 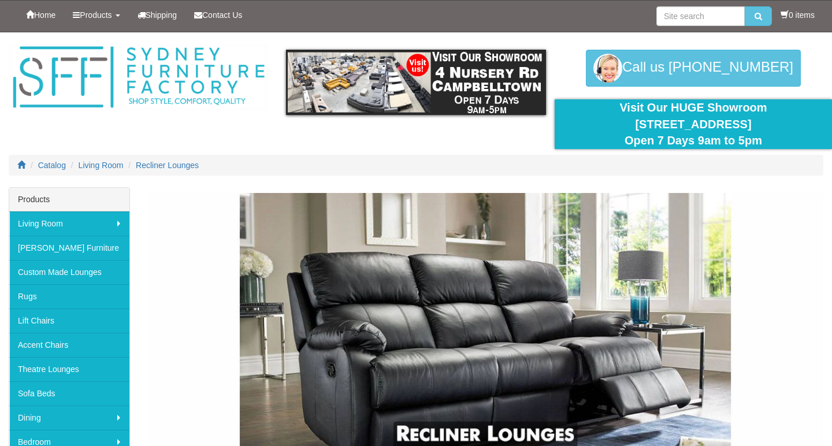 What do you see at coordinates (101, 165) in the screenshot?
I see `span: Living Room` at bounding box center [101, 165].